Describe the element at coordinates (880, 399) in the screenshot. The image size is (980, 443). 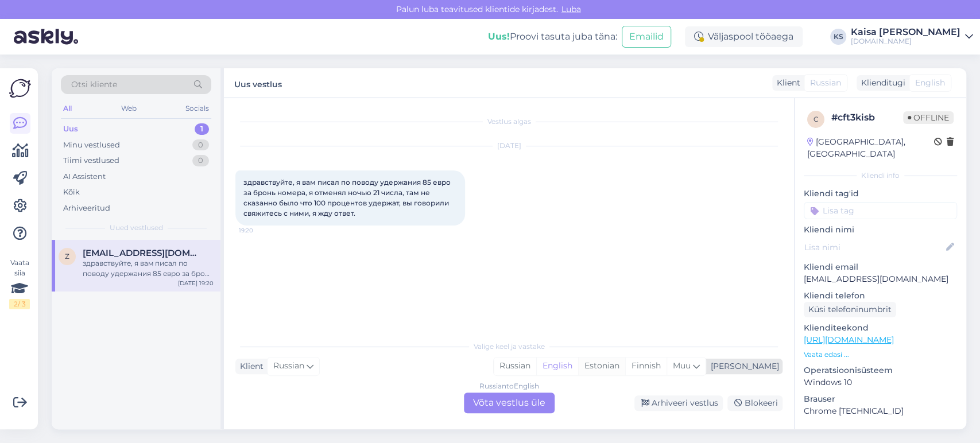
I see `p: Brauser` at that location.